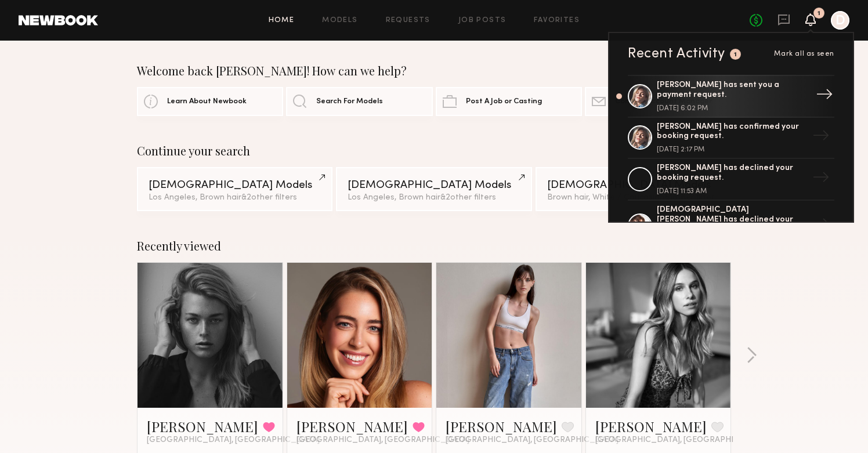 This screenshot has height=453, width=868. Describe the element at coordinates (840, 21) in the screenshot. I see `a: D` at that location.